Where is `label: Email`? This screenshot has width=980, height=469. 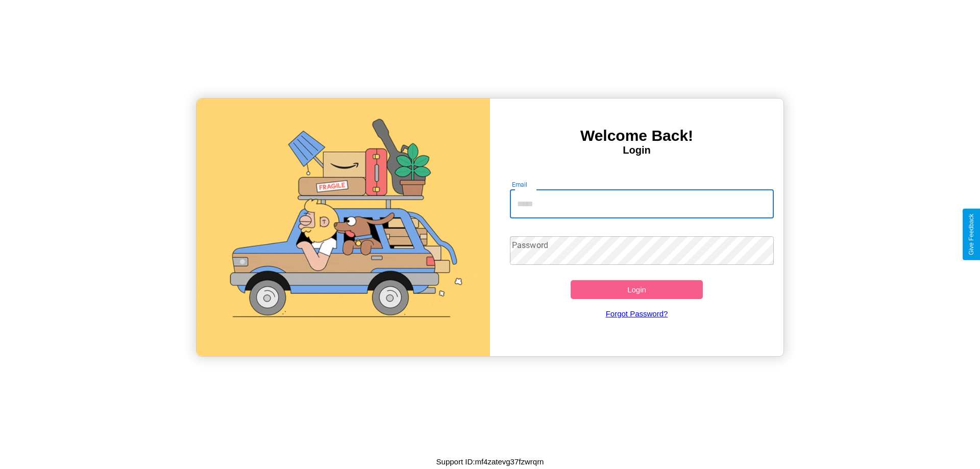 label: Email is located at coordinates (520, 184).